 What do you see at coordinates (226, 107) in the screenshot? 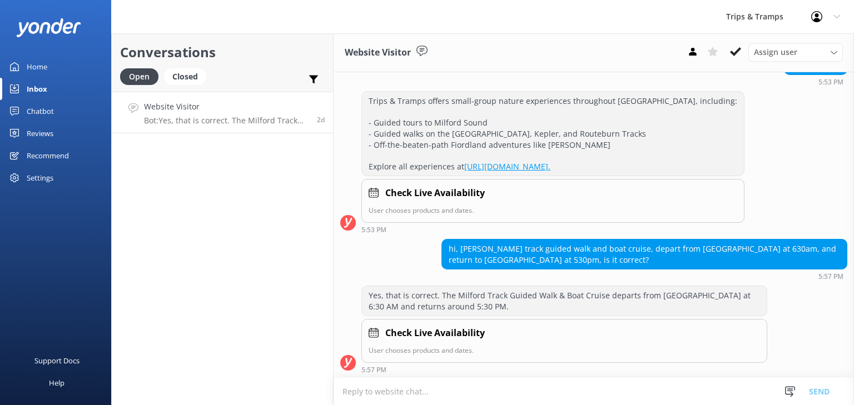
I see `h4: Website Visitor` at bounding box center [226, 107].